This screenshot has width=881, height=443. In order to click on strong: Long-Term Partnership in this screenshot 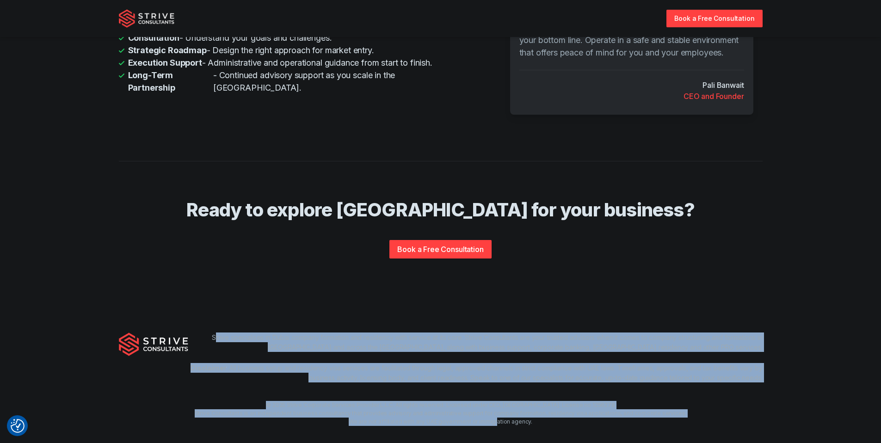, I will do `click(171, 81)`.